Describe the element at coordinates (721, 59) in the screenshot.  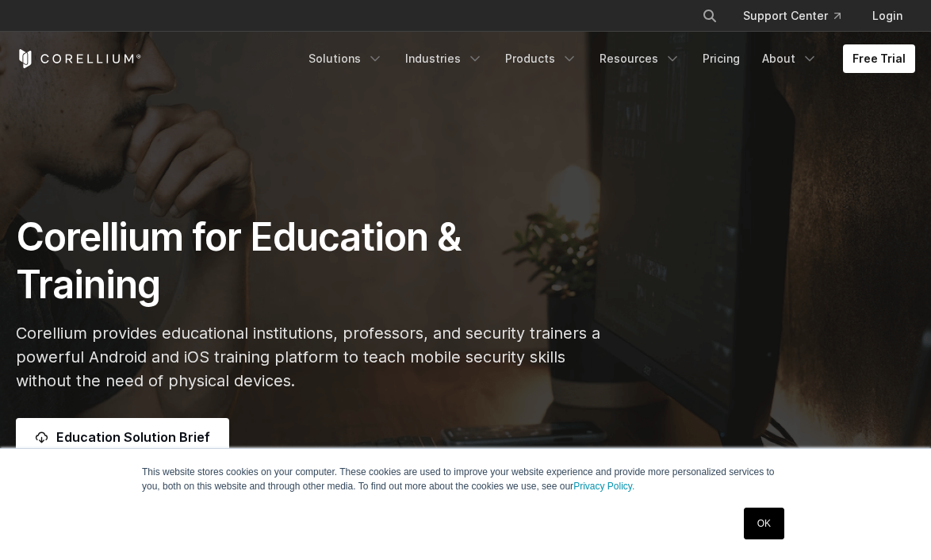
I see `a: Pricing` at that location.